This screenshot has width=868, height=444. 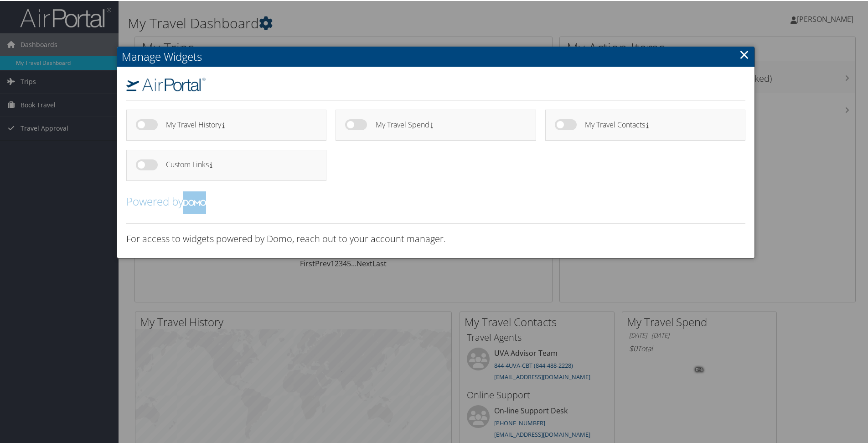 I want to click on h4: Custom Links, so click(x=238, y=163).